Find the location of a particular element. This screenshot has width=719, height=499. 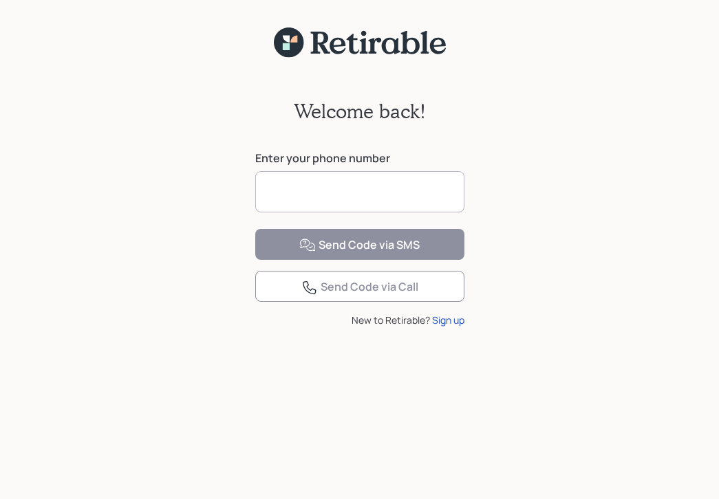

div: Send Code via SMS is located at coordinates (359, 246).